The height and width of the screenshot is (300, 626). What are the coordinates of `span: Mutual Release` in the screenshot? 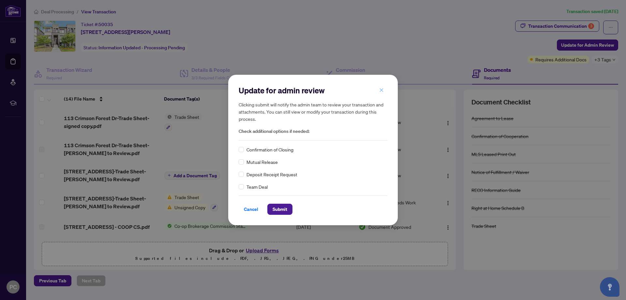 It's located at (262, 162).